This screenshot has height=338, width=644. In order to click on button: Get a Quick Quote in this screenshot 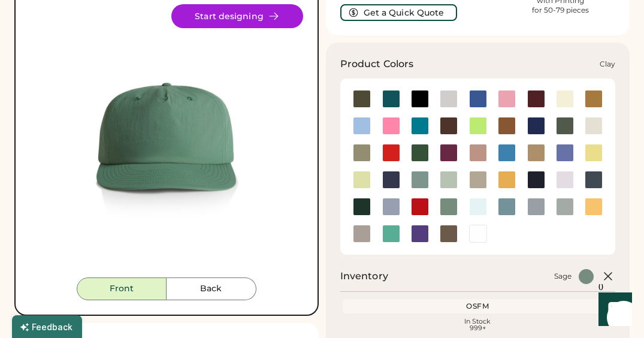, I will do `click(398, 12)`.